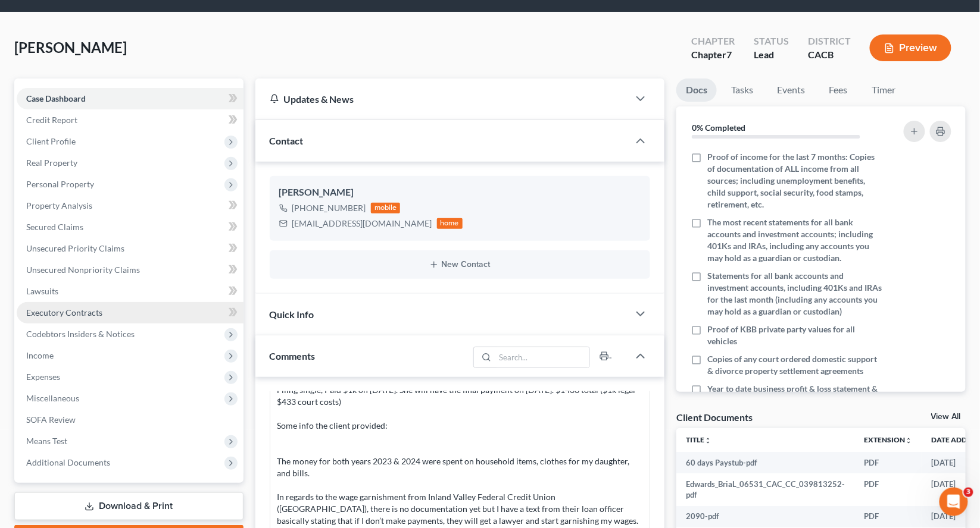 This screenshot has width=980, height=528. I want to click on a: SOFA Review, so click(130, 419).